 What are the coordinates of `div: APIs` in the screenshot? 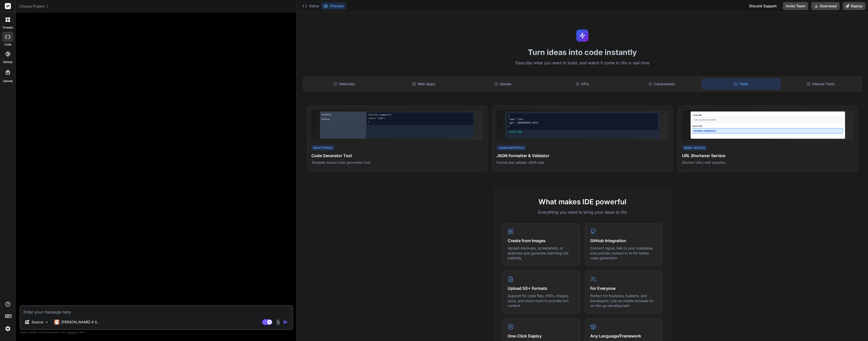 It's located at (582, 84).